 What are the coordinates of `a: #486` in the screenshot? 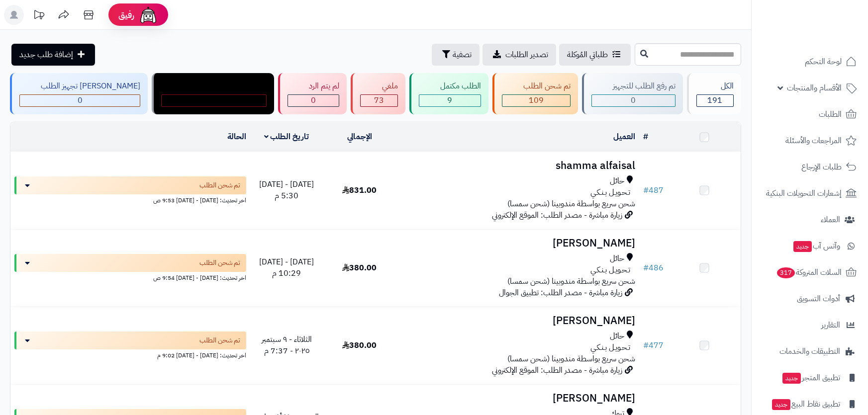 It's located at (653, 268).